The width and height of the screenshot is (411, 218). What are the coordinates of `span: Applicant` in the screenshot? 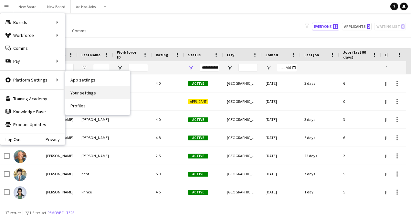 It's located at (198, 102).